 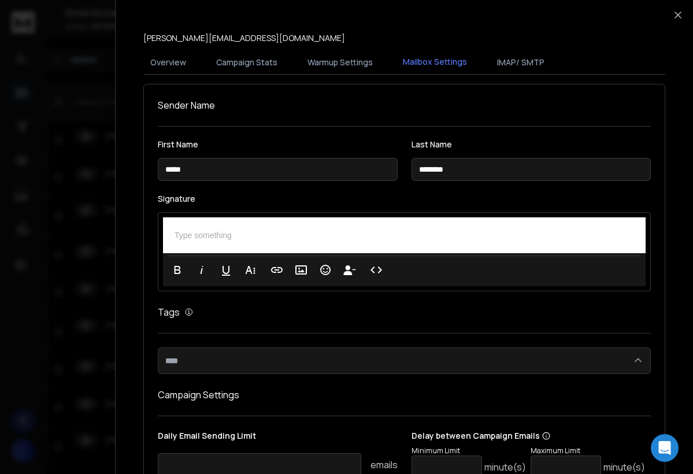 I want to click on p: Minimum Limit, so click(x=468, y=451).